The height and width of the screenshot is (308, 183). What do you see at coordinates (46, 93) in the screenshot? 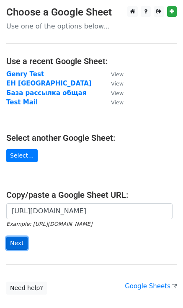
I see `strong: База рассылка общая` at bounding box center [46, 93].